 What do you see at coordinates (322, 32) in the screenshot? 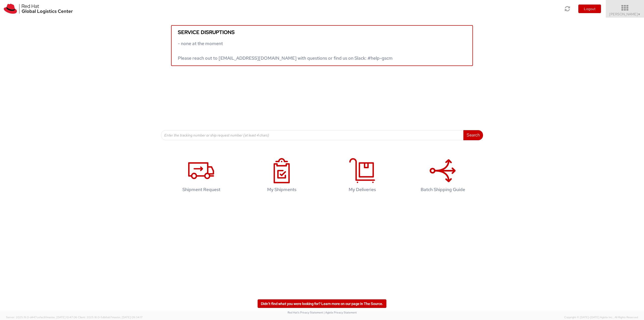
I see `h5: Service disruptions` at bounding box center [322, 32].